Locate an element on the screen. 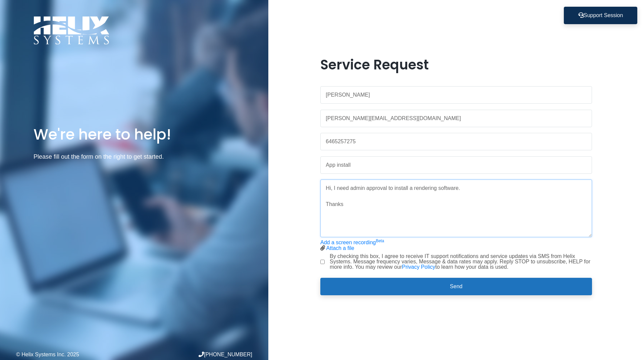 Image resolution: width=644 pixels, height=360 pixels. input: Phone Number is located at coordinates (456, 141).